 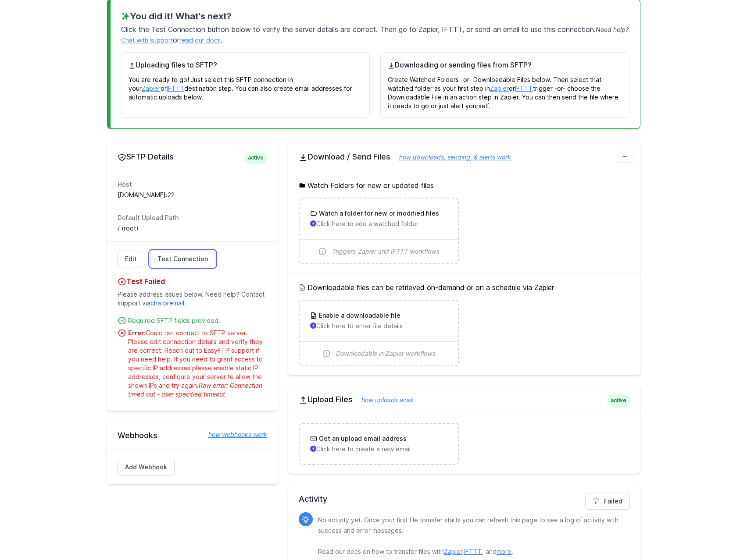 What do you see at coordinates (464, 185) in the screenshot?
I see `h5: Watch Folders for new or updated files` at bounding box center [464, 185].